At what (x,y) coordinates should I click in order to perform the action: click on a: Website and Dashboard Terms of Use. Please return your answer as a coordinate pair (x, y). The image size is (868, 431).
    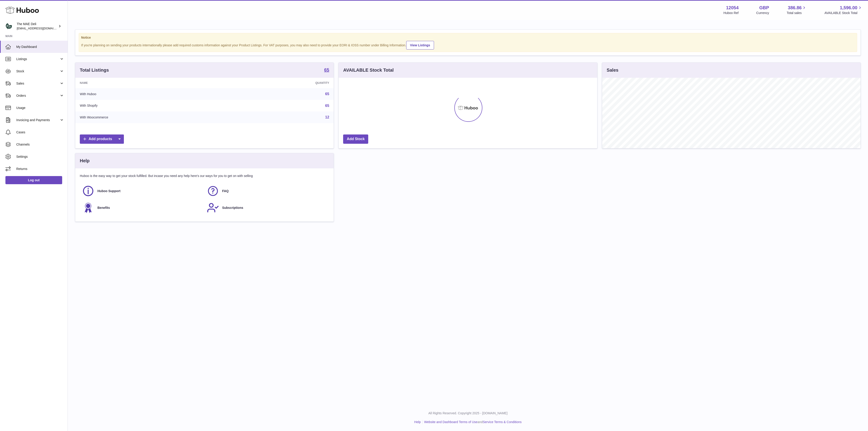
    Looking at the image, I should click on (451, 422).